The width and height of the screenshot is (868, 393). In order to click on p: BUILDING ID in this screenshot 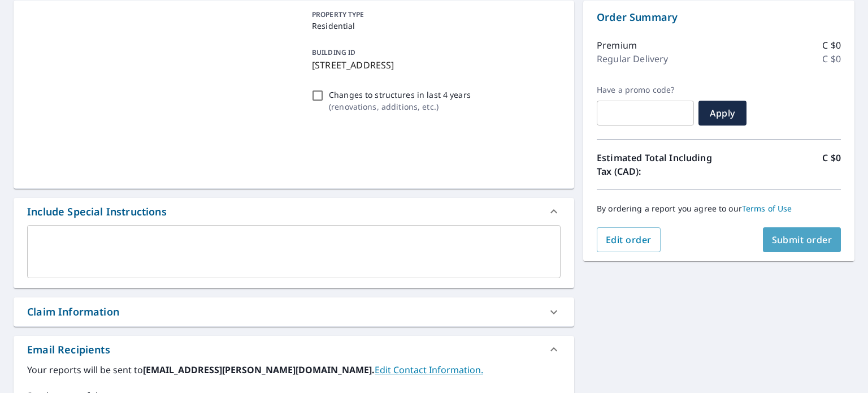, I will do `click(333, 52)`.